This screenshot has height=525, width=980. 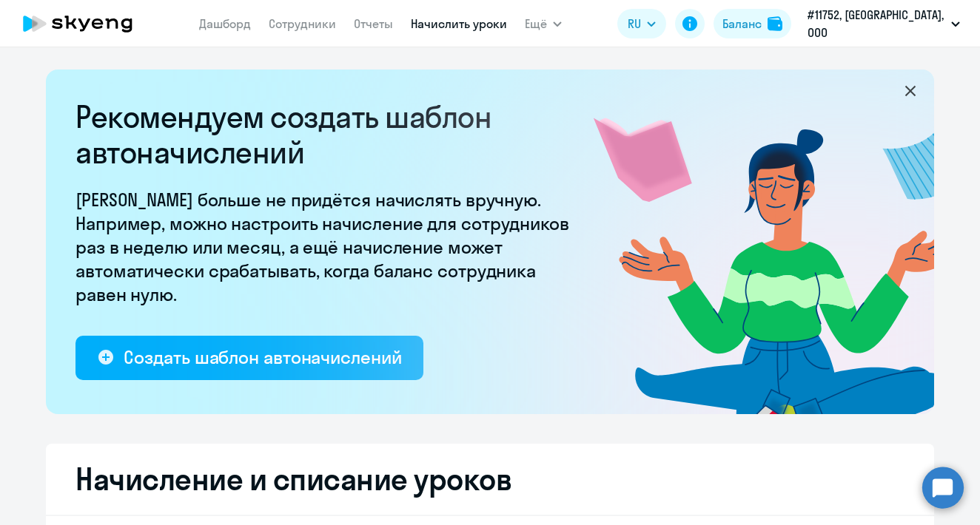 What do you see at coordinates (459, 24) in the screenshot?
I see `a: Начислить уроки` at bounding box center [459, 24].